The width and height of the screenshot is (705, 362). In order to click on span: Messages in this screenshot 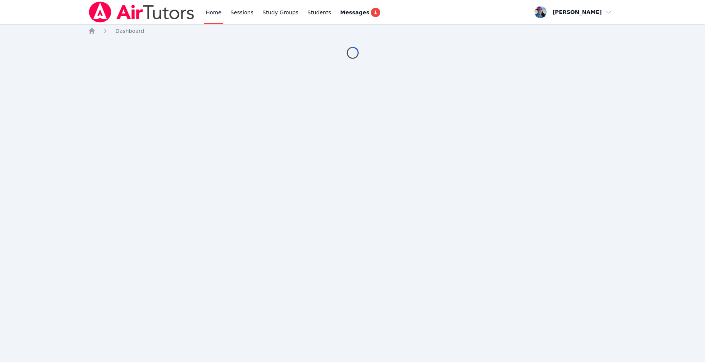, I will do `click(355, 12)`.